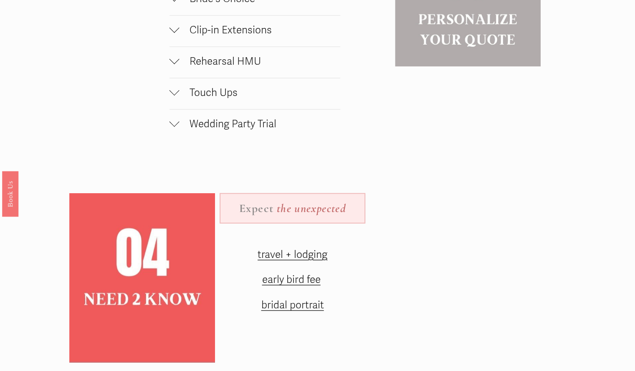 Image resolution: width=635 pixels, height=371 pixels. What do you see at coordinates (260, 61) in the screenshot?
I see `span: Rehearsal HMU` at bounding box center [260, 61].